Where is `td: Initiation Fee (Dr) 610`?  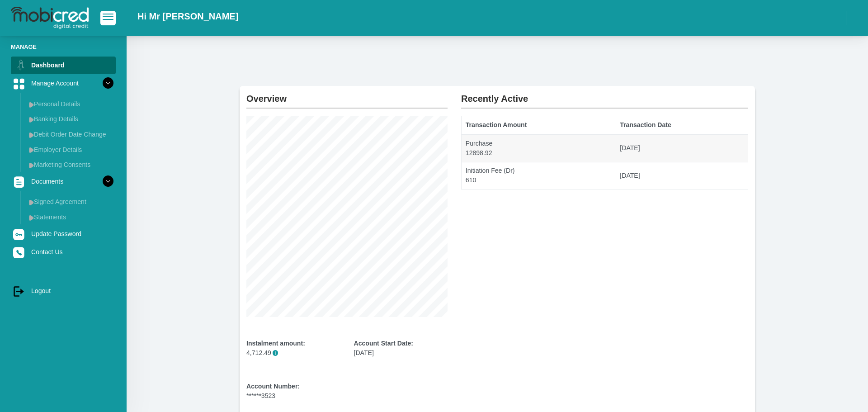 td: Initiation Fee (Dr) 610 is located at coordinates (539, 176).